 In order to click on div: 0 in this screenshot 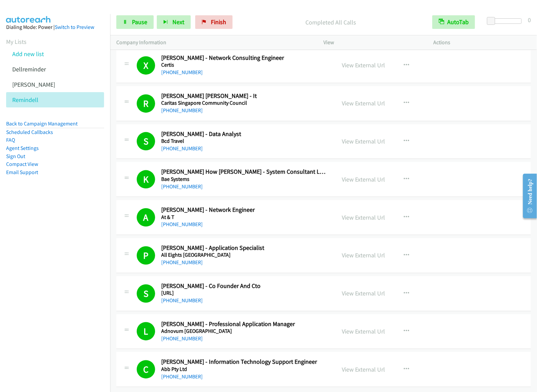, I will do `click(529, 20)`.